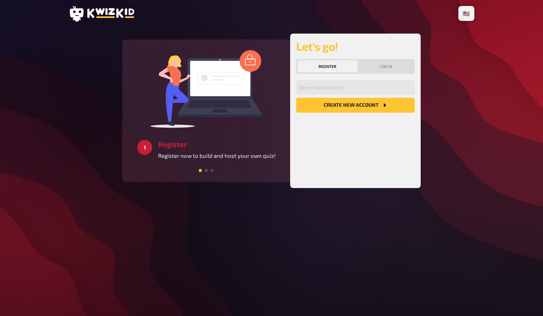 Image resolution: width=543 pixels, height=316 pixels. What do you see at coordinates (355, 87) in the screenshot?
I see `input: My email address` at bounding box center [355, 87].